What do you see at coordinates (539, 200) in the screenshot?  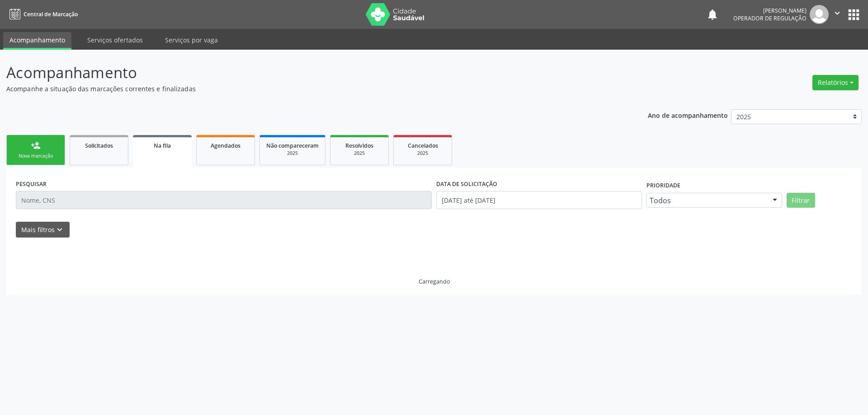 I see `input: Selecione um intervalo` at bounding box center [539, 200].